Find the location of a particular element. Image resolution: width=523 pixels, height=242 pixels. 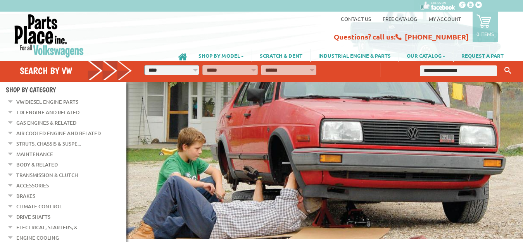

a: Air Cooled Engine and Related is located at coordinates (59, 133).